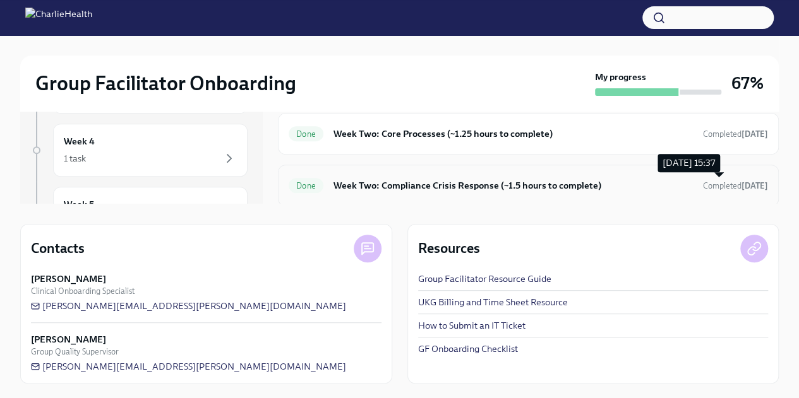  I want to click on img: CharlieHealth, so click(59, 18).